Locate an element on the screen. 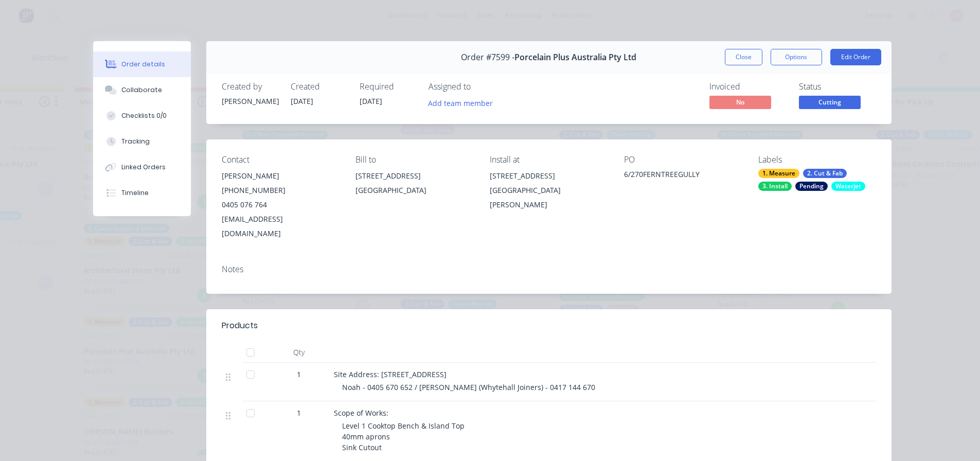  button: Timeline is located at coordinates (142, 193).